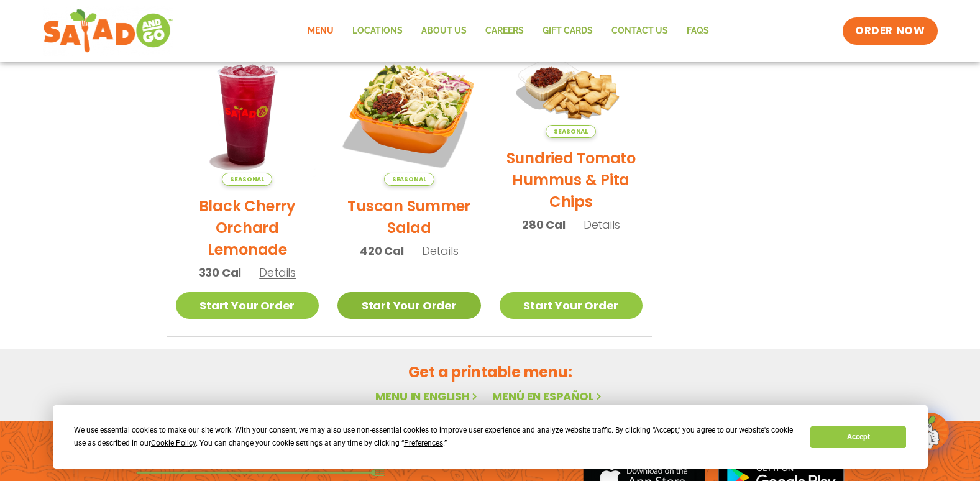 The width and height of the screenshot is (980, 481). What do you see at coordinates (220, 273) in the screenshot?
I see `span: 330 Cal` at bounding box center [220, 273].